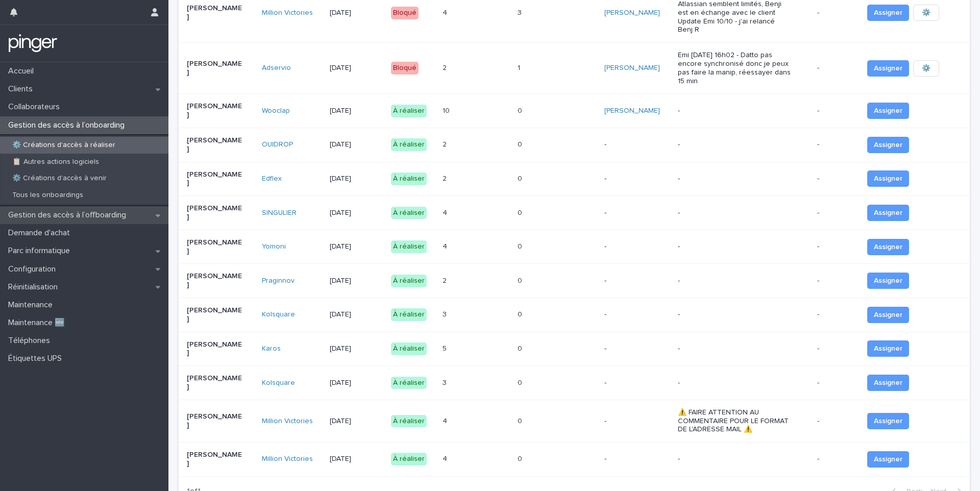  What do you see at coordinates (47, 195) in the screenshot?
I see `p: Tous les onboardings` at bounding box center [47, 195].